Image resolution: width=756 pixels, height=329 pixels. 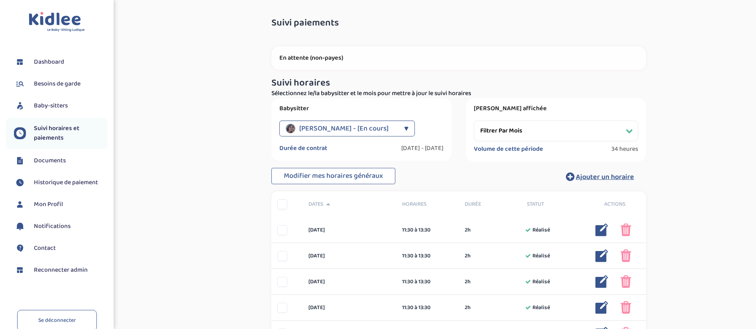 I want to click on a: Besoins de garde, so click(x=61, y=84).